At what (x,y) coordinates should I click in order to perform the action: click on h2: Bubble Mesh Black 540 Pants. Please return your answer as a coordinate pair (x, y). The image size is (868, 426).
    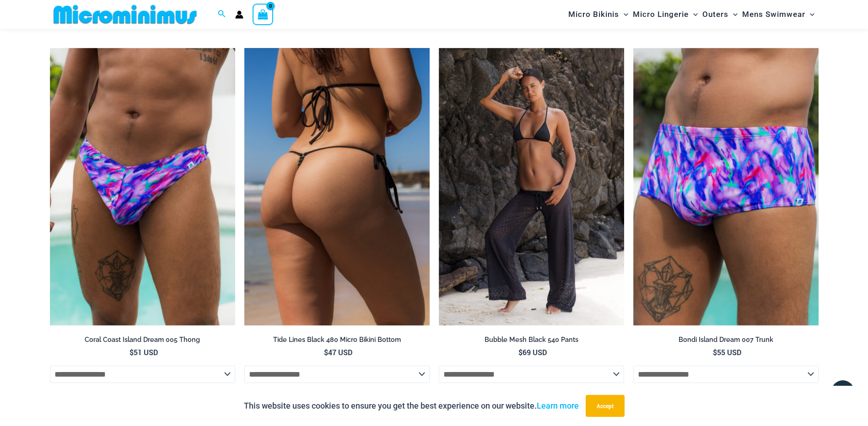
    Looking at the image, I should click on (532, 340).